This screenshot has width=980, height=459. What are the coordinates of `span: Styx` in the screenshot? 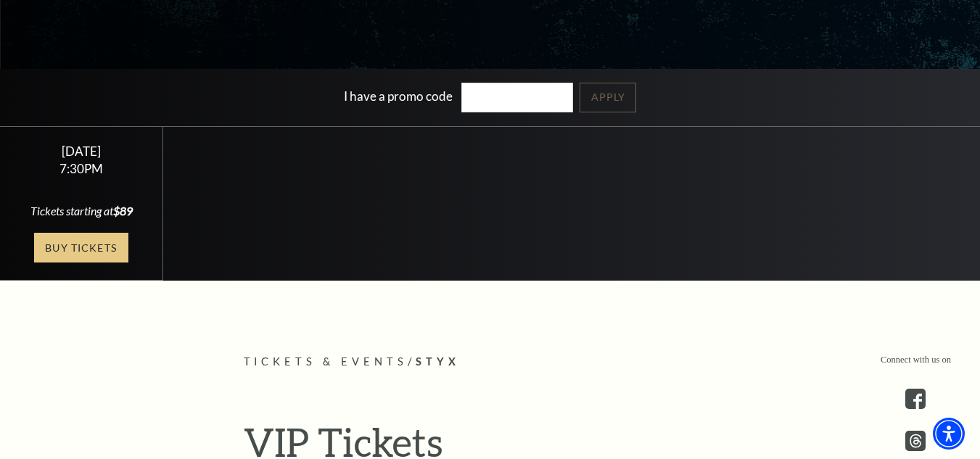 It's located at (438, 361).